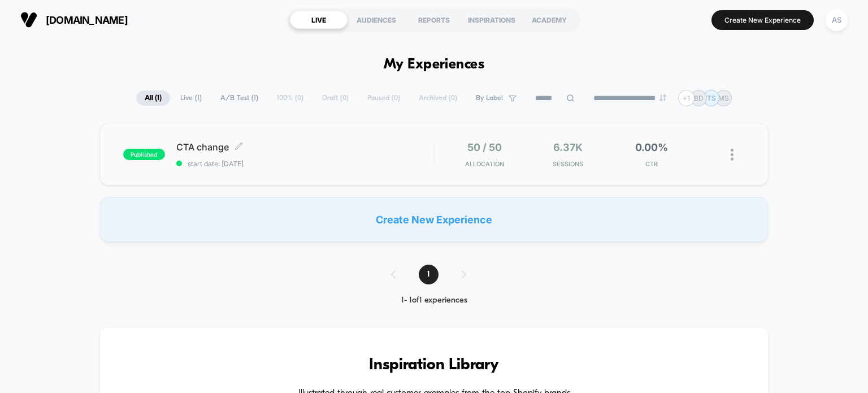 The image size is (868, 393). Describe the element at coordinates (324, 234) in the screenshot. I see `div: Duration` at that location.